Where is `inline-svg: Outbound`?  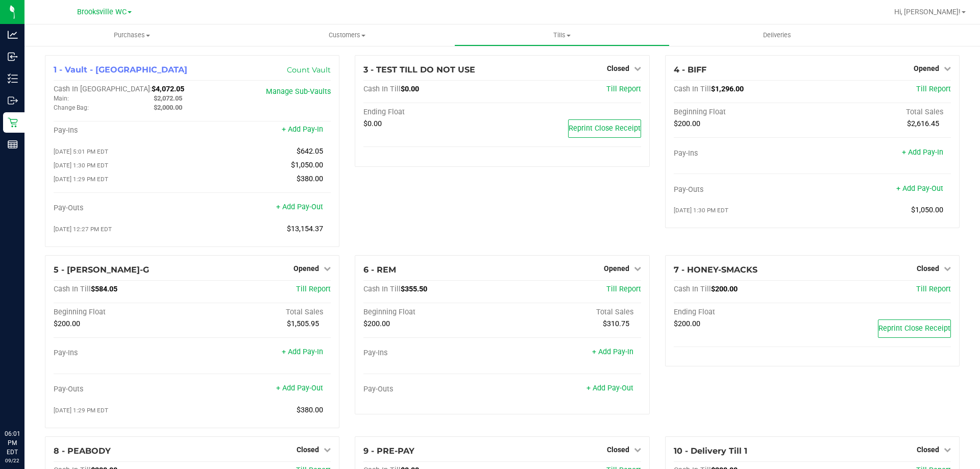 inline-svg: Outbound is located at coordinates (13, 101).